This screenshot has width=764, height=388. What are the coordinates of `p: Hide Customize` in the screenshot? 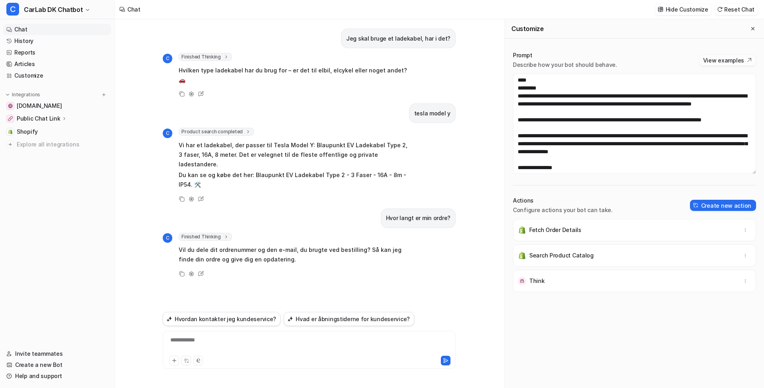 It's located at (687, 9).